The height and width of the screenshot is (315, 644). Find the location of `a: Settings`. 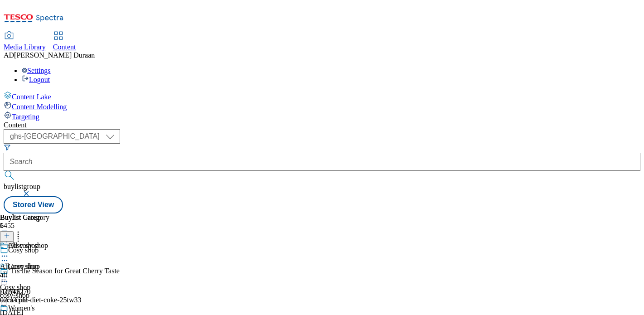

a: Settings is located at coordinates (36, 71).